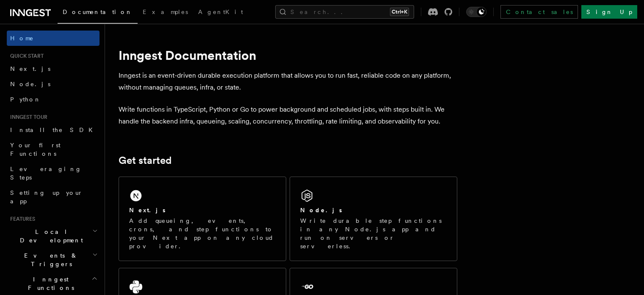 This screenshot has height=295, width=644. Describe the element at coordinates (53, 99) in the screenshot. I see `a: Python` at that location.